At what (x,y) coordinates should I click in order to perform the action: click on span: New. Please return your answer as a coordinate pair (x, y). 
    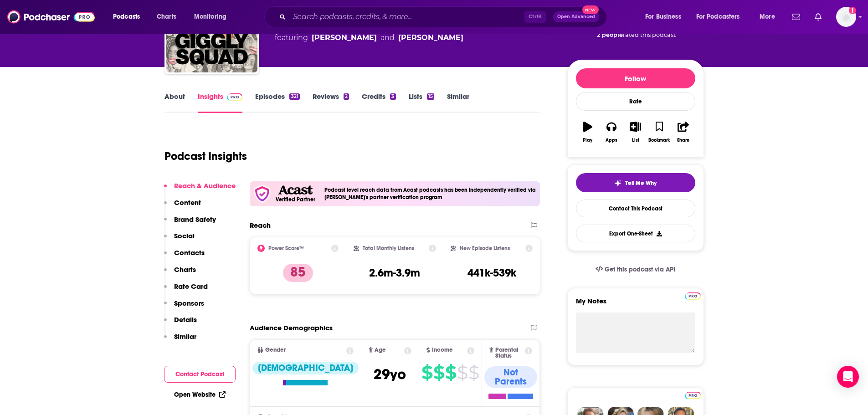
    Looking at the image, I should click on (591, 9).